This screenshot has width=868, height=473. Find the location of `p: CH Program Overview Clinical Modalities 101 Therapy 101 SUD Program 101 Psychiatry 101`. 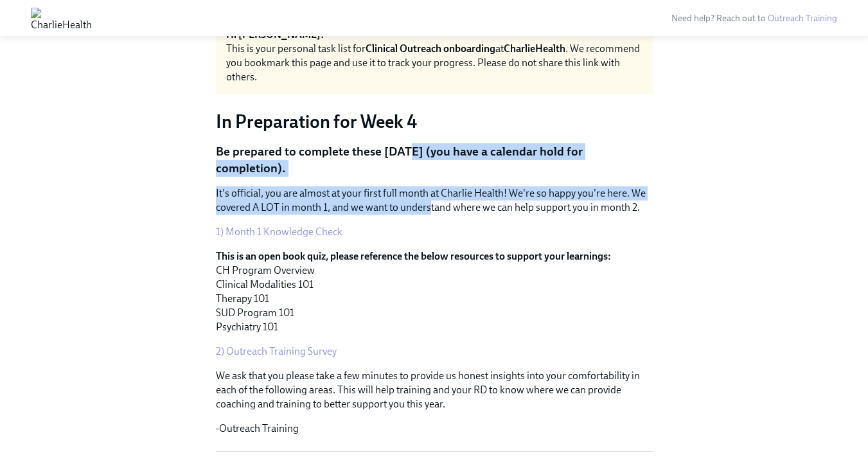

p: CH Program Overview Clinical Modalities 101 Therapy 101 SUD Program 101 Psychiatry 101 is located at coordinates (434, 292).